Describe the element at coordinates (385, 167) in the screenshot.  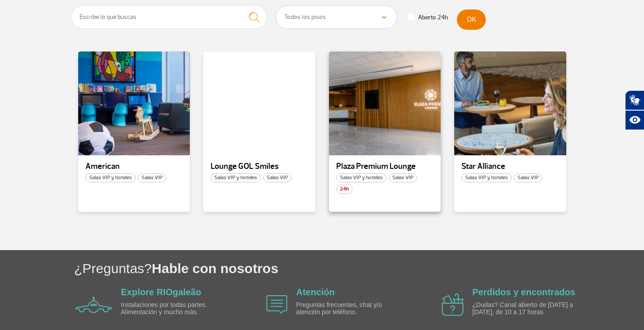
I see `p: Plaza Premium Lounge` at that location.